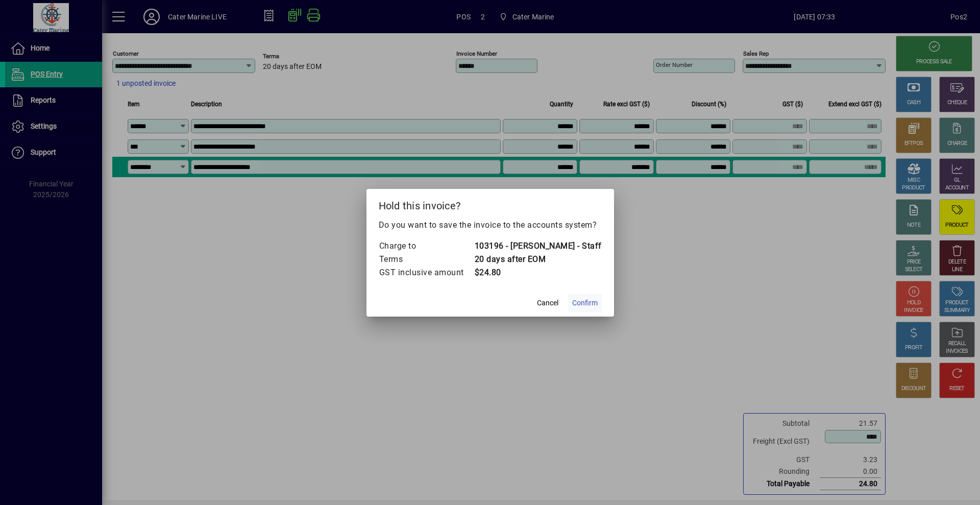  Describe the element at coordinates (426, 259) in the screenshot. I see `td: Terms` at that location.